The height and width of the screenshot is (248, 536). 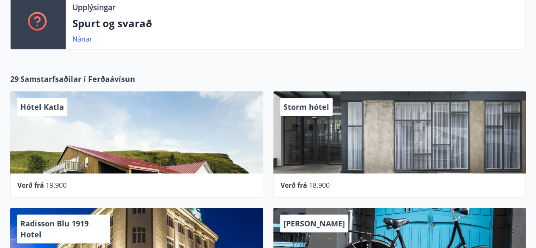 I want to click on a: Nánar, so click(x=82, y=39).